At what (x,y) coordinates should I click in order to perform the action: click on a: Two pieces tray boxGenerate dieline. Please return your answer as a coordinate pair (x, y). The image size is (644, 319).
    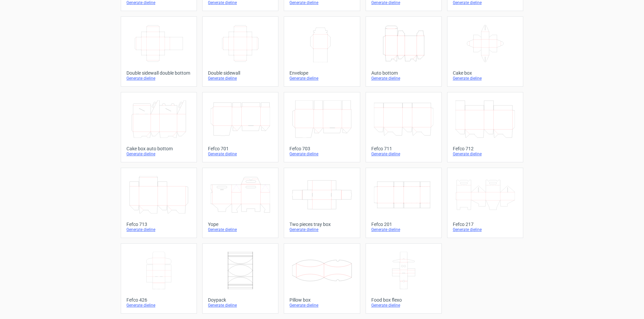
    Looking at the image, I should click on (322, 203).